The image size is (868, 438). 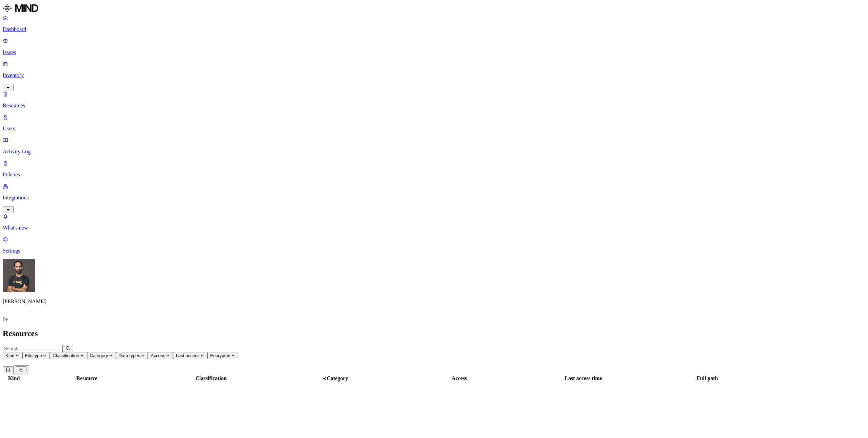 I want to click on span: Last access, so click(x=187, y=356).